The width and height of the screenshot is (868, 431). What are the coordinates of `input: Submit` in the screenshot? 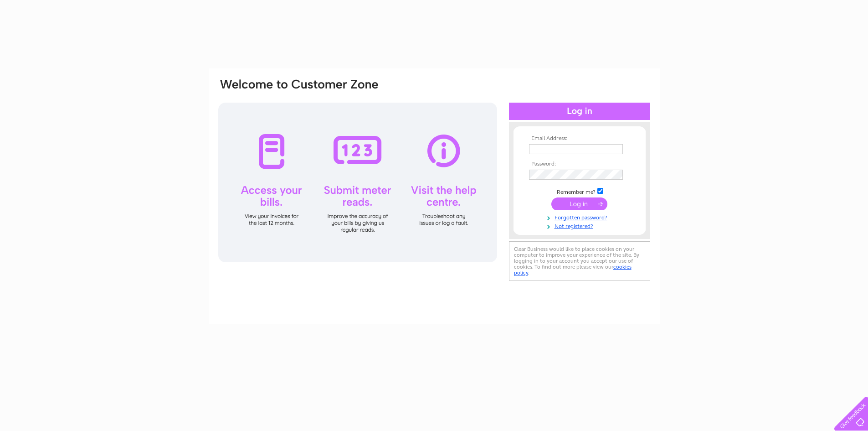 It's located at (579, 204).